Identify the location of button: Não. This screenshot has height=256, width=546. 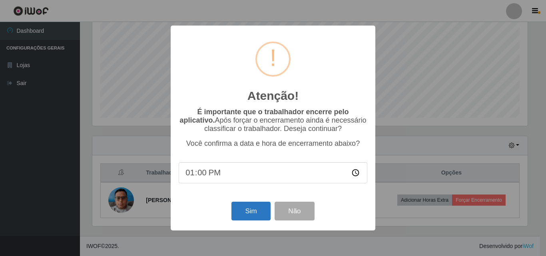
(294, 211).